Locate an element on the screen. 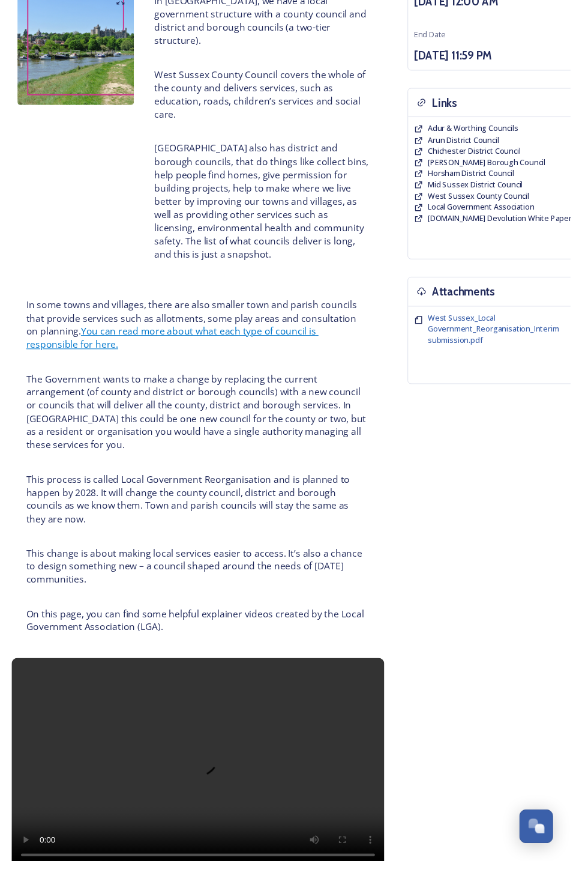  span: Horsham District Council is located at coordinates (486, 178).